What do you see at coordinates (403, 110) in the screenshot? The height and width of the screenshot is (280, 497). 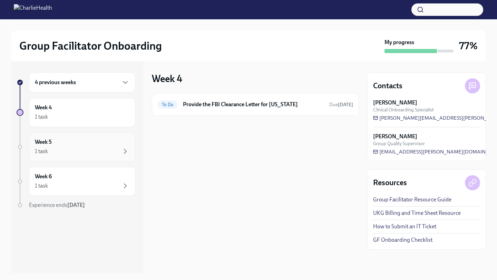 I see `span: Clinical Onboarding Specialist` at bounding box center [403, 110].